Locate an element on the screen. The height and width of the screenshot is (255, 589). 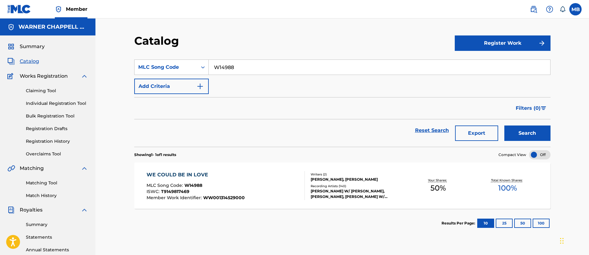
form: Search Form is located at coordinates (342, 103).